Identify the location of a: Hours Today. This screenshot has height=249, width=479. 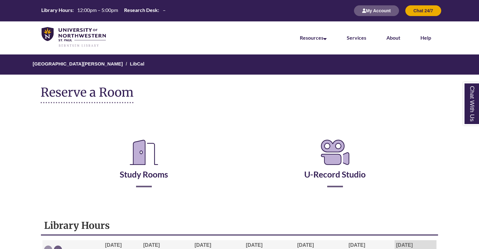
(103, 11).